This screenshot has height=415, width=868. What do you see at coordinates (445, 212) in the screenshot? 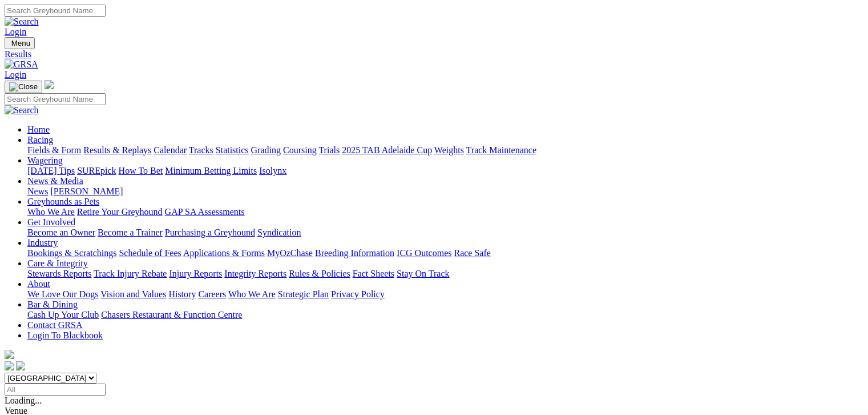
I see `div: Greyhounds as Pets` at bounding box center [445, 212].